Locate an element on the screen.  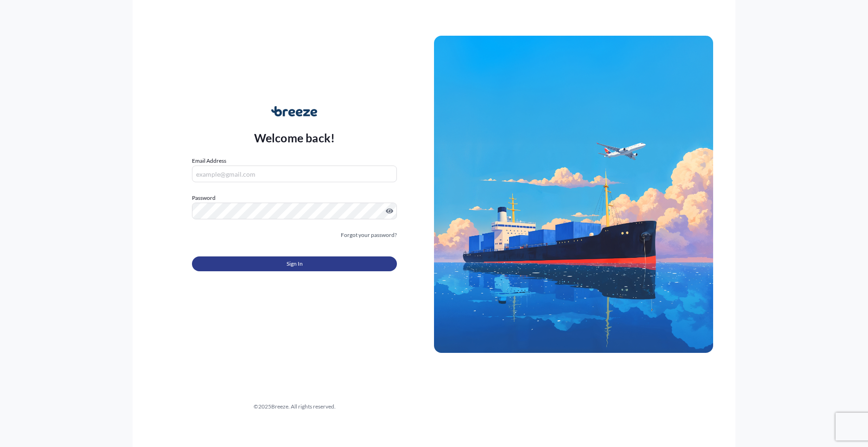
p: Welcome back! is located at coordinates (294, 137).